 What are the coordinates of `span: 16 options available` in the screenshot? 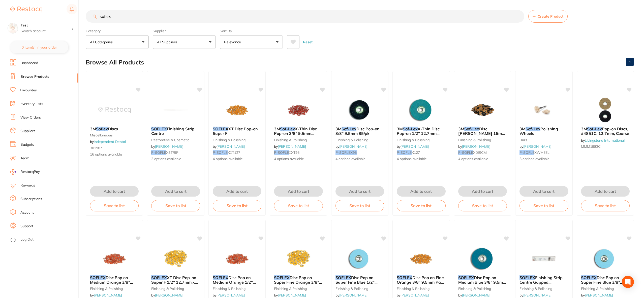 It's located at (114, 155).